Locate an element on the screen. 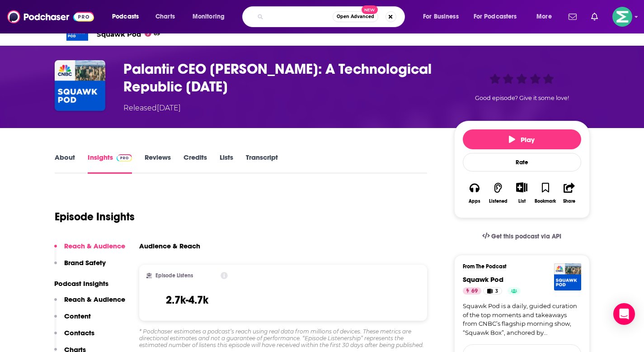 This screenshot has height=352, width=644. img: Podchaser Pro is located at coordinates (124, 158).